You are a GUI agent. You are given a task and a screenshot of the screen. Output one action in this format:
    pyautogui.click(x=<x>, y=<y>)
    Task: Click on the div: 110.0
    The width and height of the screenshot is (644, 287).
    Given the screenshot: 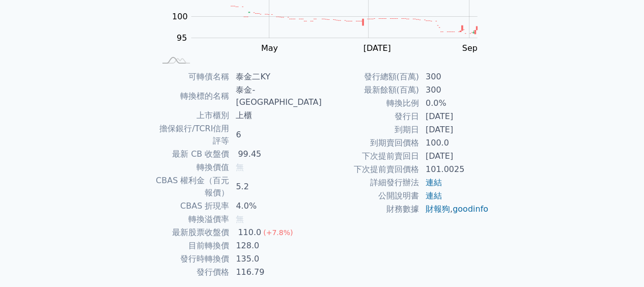 What is the action you would take?
    pyautogui.click(x=250, y=233)
    